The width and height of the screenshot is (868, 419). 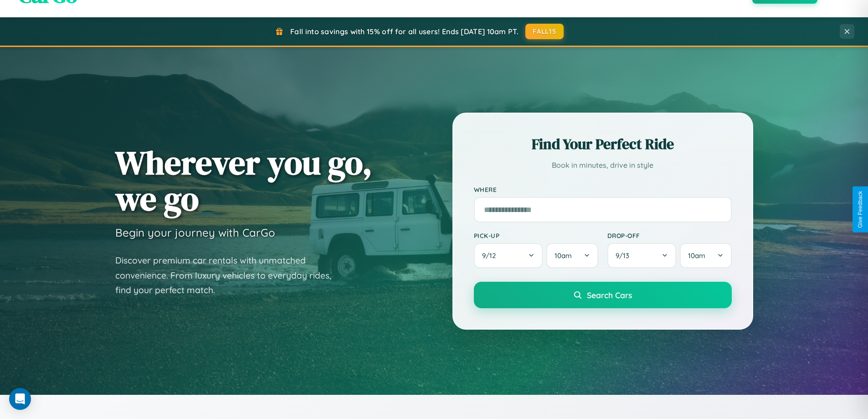 What do you see at coordinates (545, 32) in the screenshot?
I see `button: FALL15` at bounding box center [545, 32].